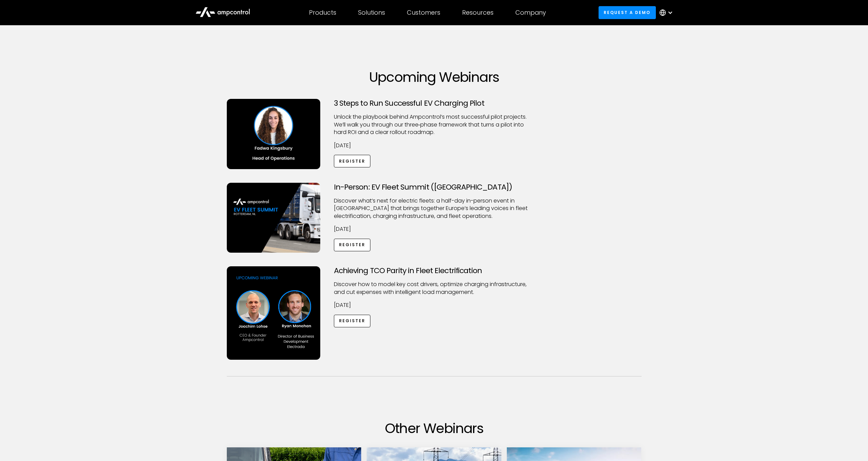 This screenshot has height=461, width=868. I want to click on a: Request a demo, so click(627, 12).